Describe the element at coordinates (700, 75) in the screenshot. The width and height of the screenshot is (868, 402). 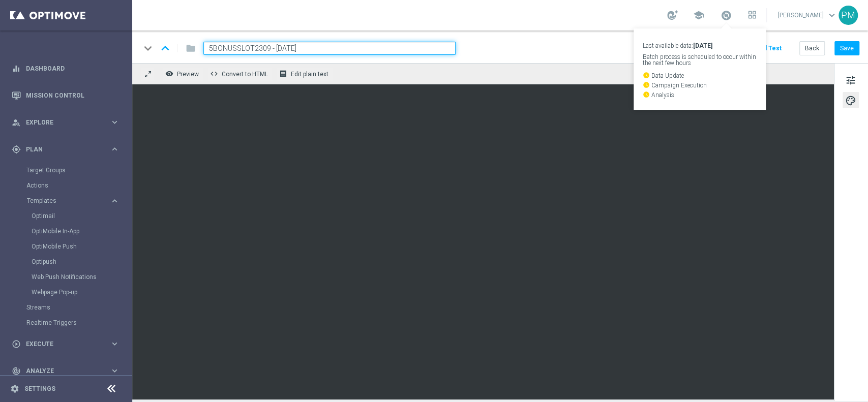
I see `p: Data Update` at that location.